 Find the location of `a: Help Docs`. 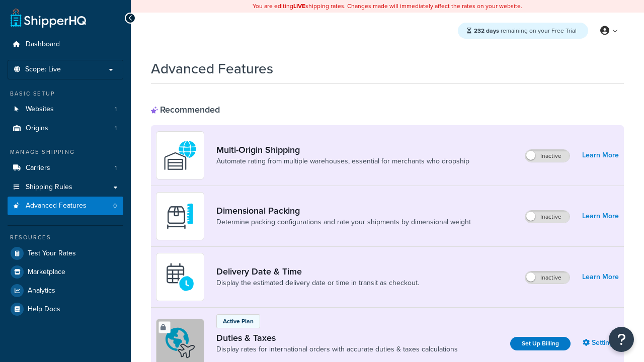

a: Help Docs is located at coordinates (65, 309).